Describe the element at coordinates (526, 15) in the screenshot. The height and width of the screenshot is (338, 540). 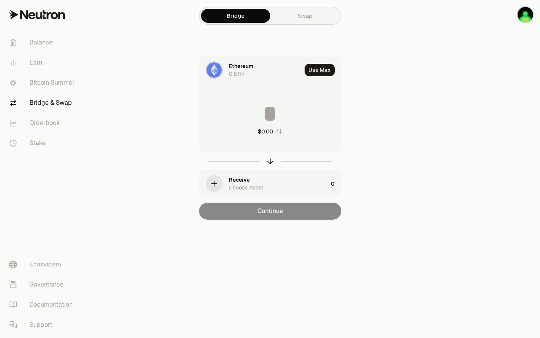
I see `img: KO` at that location.